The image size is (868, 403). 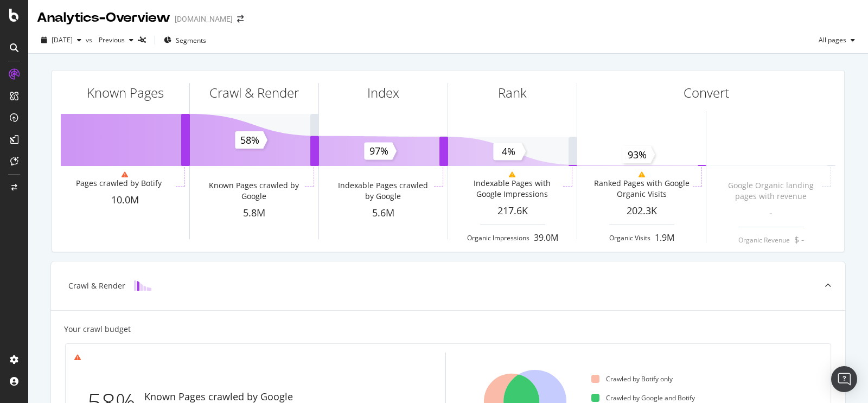 I want to click on div: Indexable Pages with Google Impressions, so click(x=511, y=188).